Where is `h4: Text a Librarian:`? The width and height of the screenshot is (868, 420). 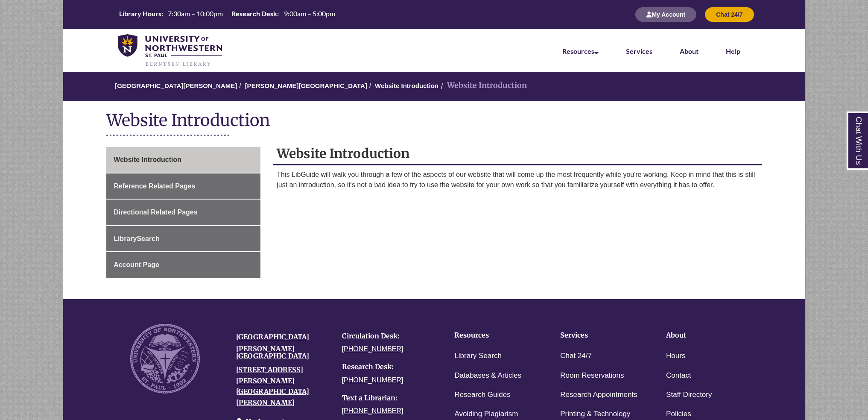 h4: Text a Librarian: is located at coordinates (389, 398).